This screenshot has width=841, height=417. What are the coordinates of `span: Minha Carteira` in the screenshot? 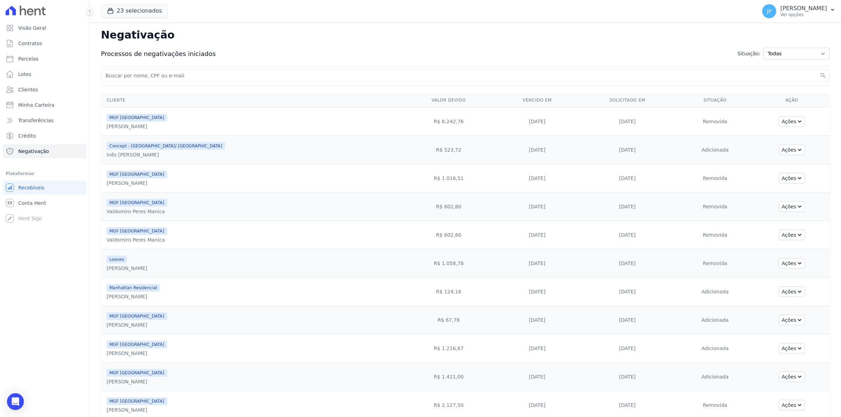 It's located at (36, 105).